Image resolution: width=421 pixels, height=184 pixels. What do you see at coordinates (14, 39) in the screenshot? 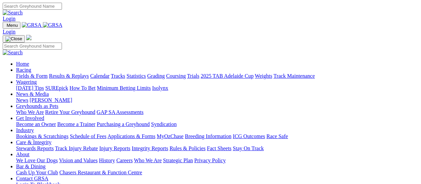
I see `img: Close` at bounding box center [14, 39].